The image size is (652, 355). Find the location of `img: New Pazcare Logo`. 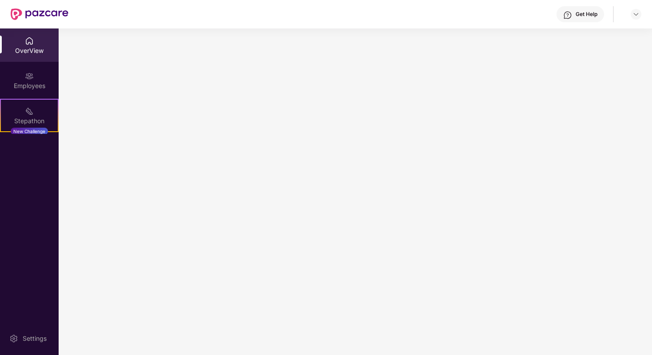

img: New Pazcare Logo is located at coordinates (40, 14).